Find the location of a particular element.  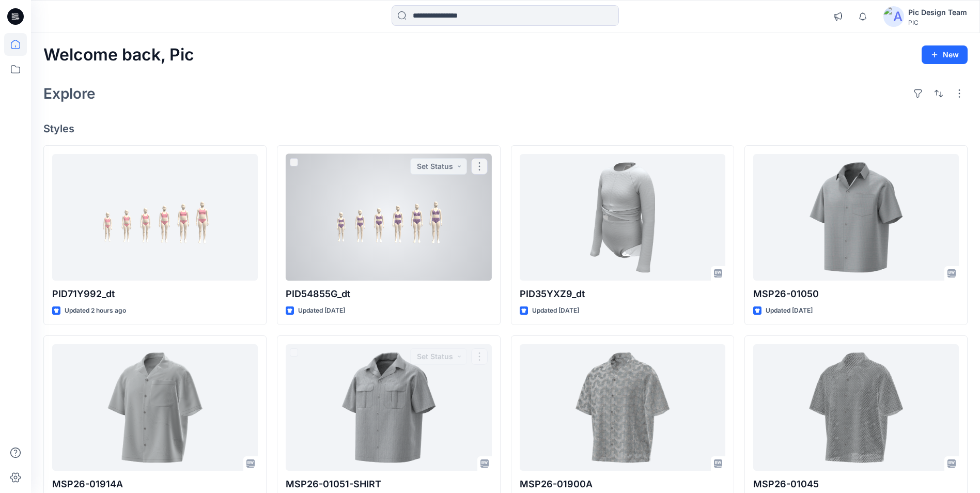

a: MSP26-01050 is located at coordinates (856, 217).